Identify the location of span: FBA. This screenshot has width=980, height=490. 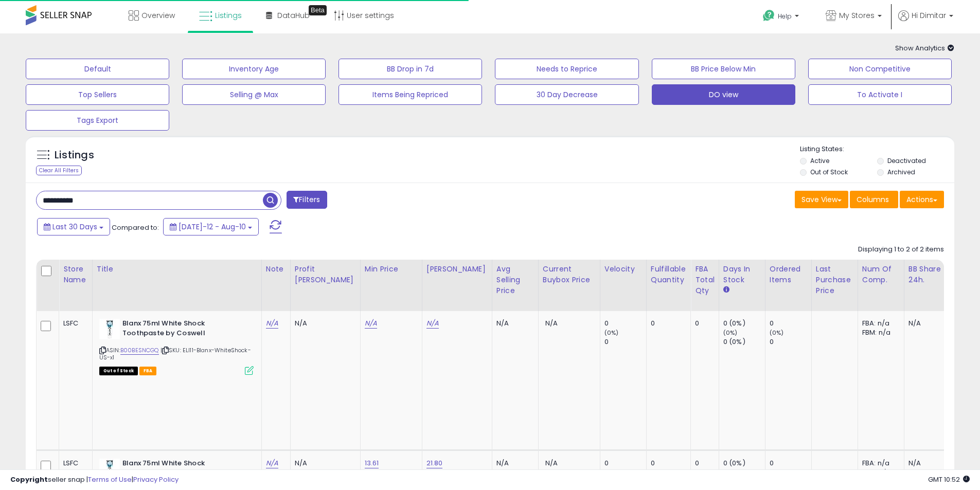
(148, 371).